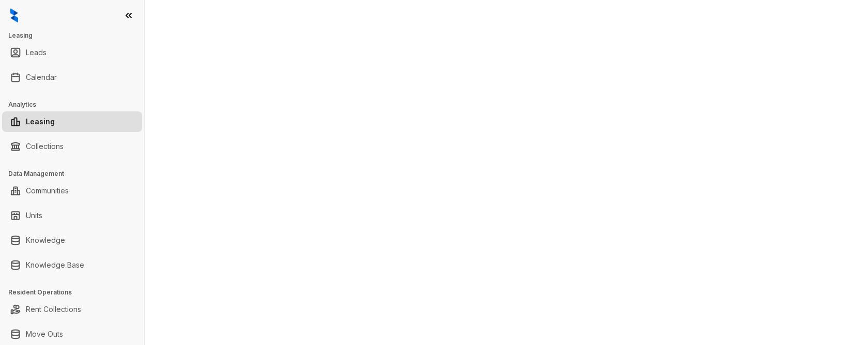  What do you see at coordinates (34, 215) in the screenshot?
I see `a: Units` at bounding box center [34, 215].